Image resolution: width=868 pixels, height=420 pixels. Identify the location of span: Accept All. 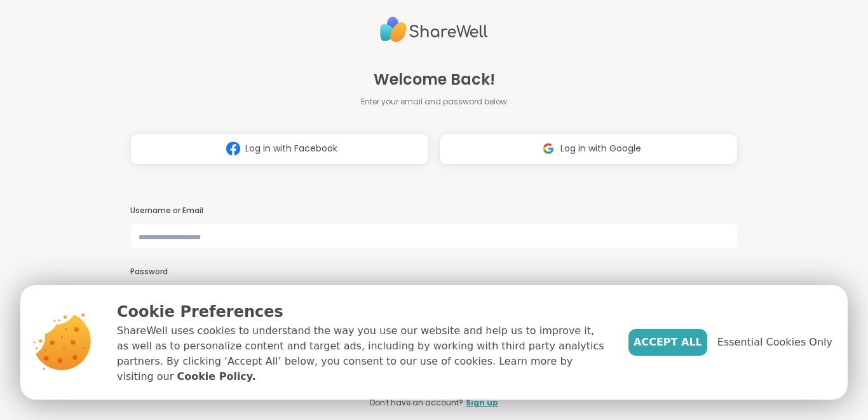
(668, 342).